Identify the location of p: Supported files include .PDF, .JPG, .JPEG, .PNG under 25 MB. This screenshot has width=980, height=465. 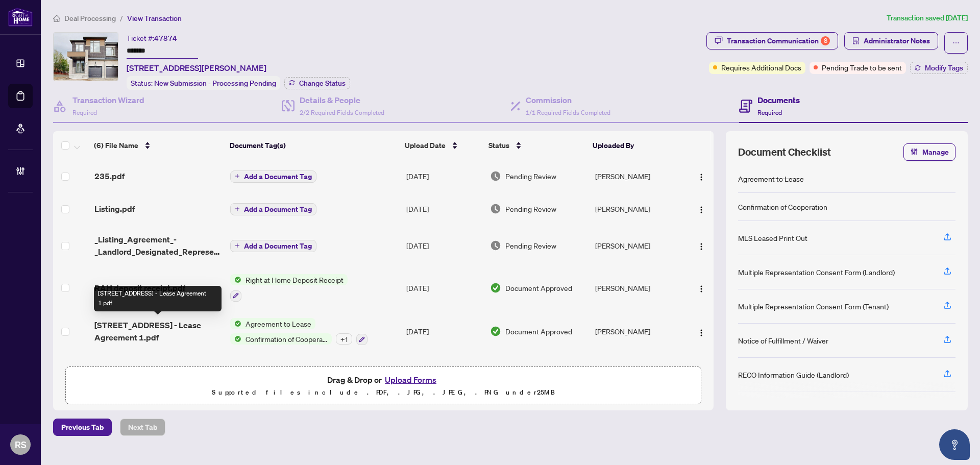
(383, 393).